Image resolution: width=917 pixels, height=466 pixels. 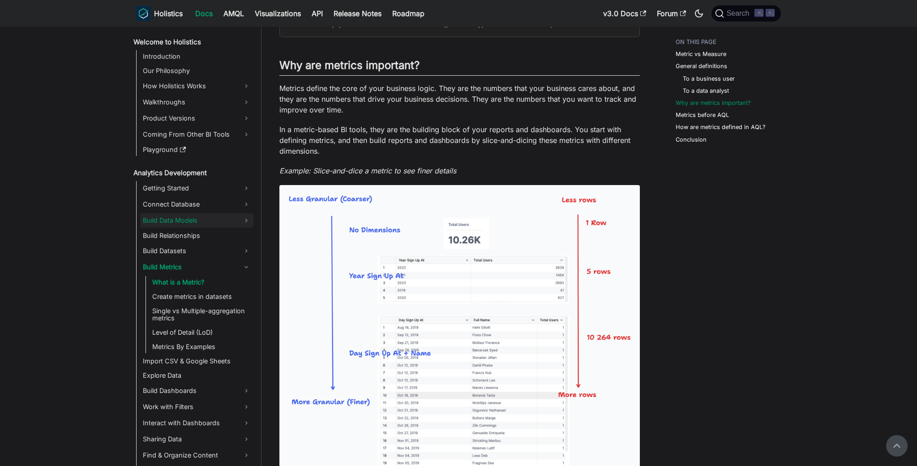 I want to click on p: In a metric-based BI tools, they are the building block of your reports and dashboards. You start..., so click(x=460, y=140).